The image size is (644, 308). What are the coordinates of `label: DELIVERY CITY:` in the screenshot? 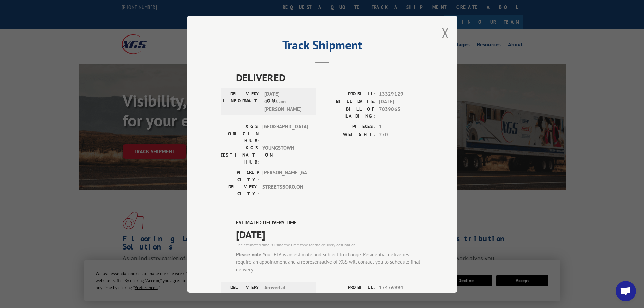 It's located at (240, 190).